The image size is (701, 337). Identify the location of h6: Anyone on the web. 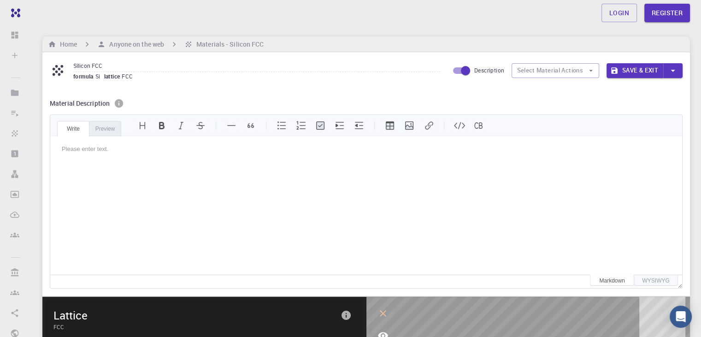
(135, 44).